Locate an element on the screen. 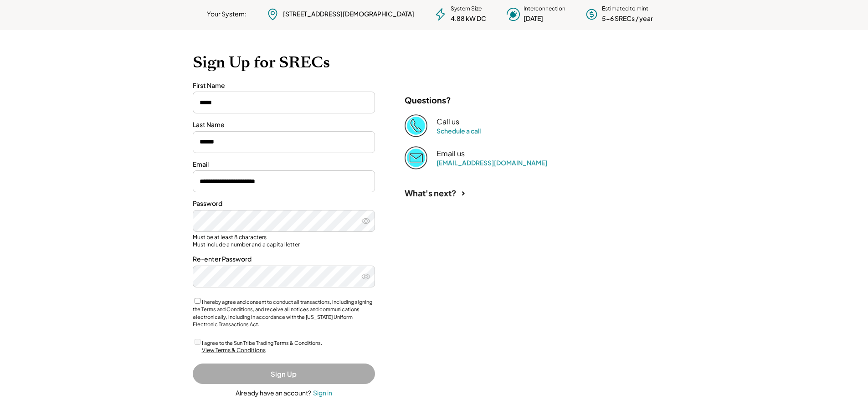 This screenshot has width=868, height=415. div: Interconnection is located at coordinates (544, 8).